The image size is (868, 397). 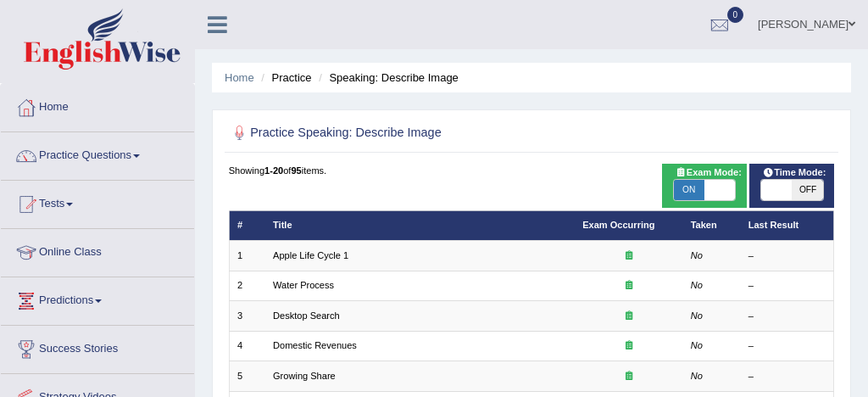 What do you see at coordinates (314, 345) in the screenshot?
I see `a: Domestic Revenues` at bounding box center [314, 345].